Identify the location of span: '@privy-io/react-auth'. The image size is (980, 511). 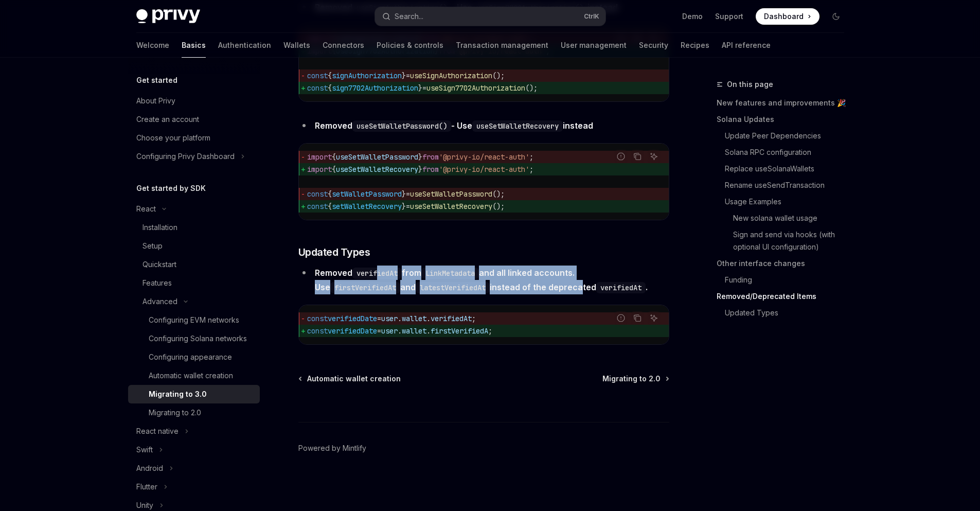
(484, 157).